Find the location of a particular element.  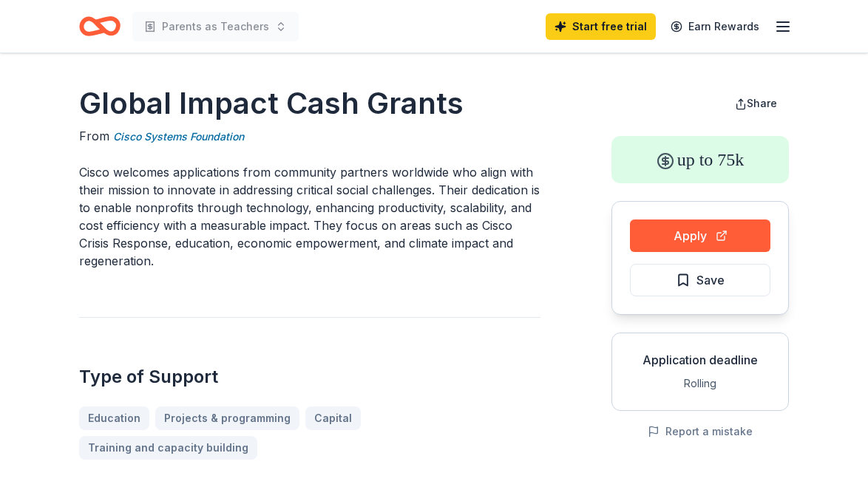

a: Training and capacity building is located at coordinates (168, 449).